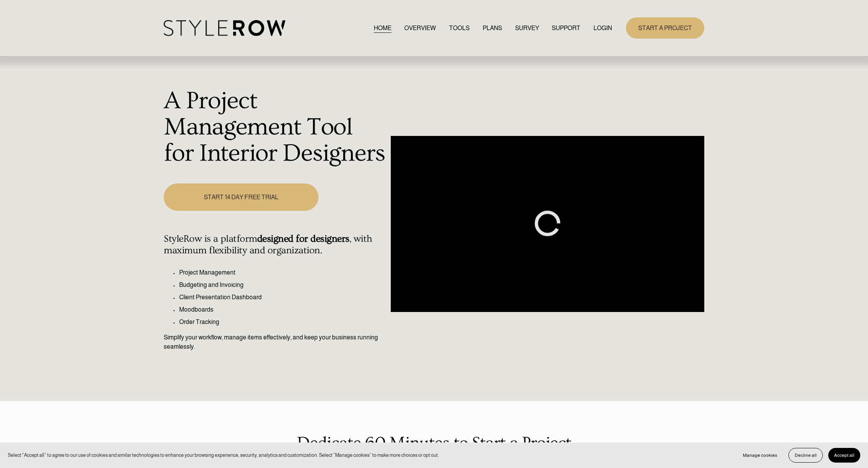  Describe the element at coordinates (223, 455) in the screenshot. I see `p: Select “Accept all” to agree to our use of cookies and similar technologies to enhance your brows...` at that location.